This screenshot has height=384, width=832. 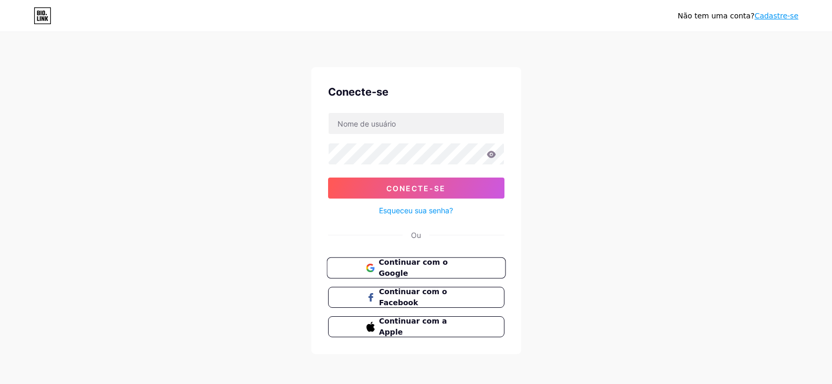 What do you see at coordinates (416, 326) in the screenshot?
I see `button: Continuar com a Apple` at bounding box center [416, 326].